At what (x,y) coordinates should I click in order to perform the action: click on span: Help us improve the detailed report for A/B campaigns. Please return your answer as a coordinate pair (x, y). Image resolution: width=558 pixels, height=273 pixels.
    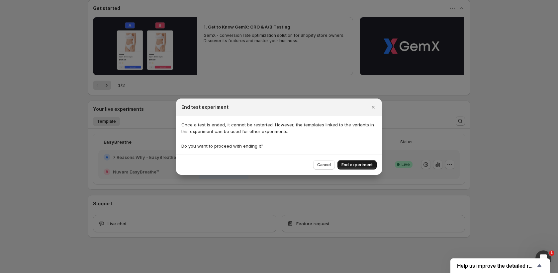
    Looking at the image, I should click on (496, 266).